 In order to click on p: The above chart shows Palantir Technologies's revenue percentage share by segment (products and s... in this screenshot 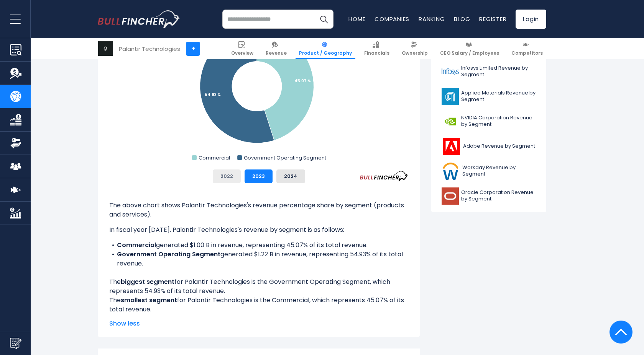, I will do `click(259, 210)`.